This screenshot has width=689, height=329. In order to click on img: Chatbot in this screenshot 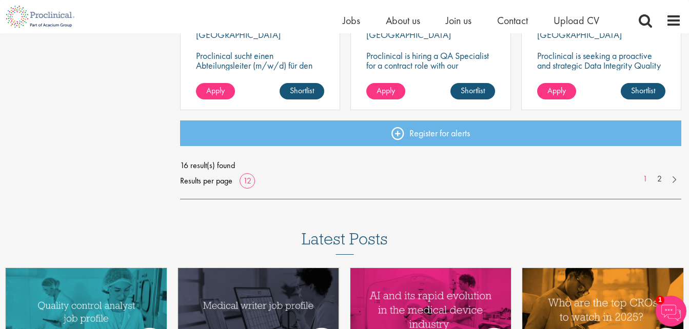, I will do `click(671, 311)`.